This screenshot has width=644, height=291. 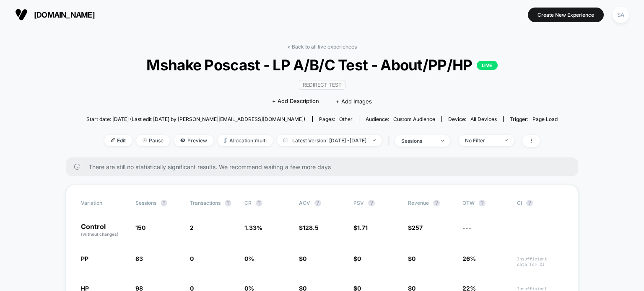 I want to click on span: Edit, so click(x=118, y=140).